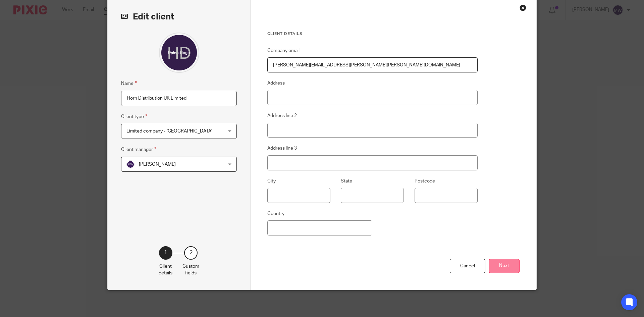 The width and height of the screenshot is (644, 317). Describe the element at coordinates (282, 116) in the screenshot. I see `label: Address line 2` at that location.